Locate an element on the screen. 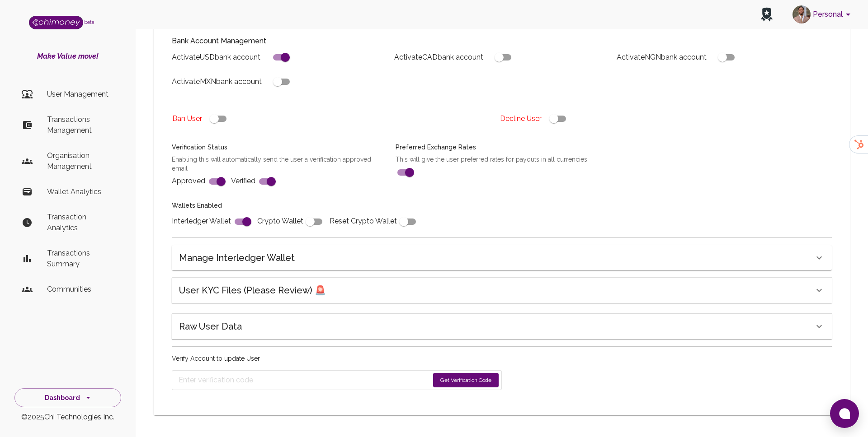 The height and width of the screenshot is (437, 868). h6: Preferred Exchange Rates is located at coordinates (502, 148).